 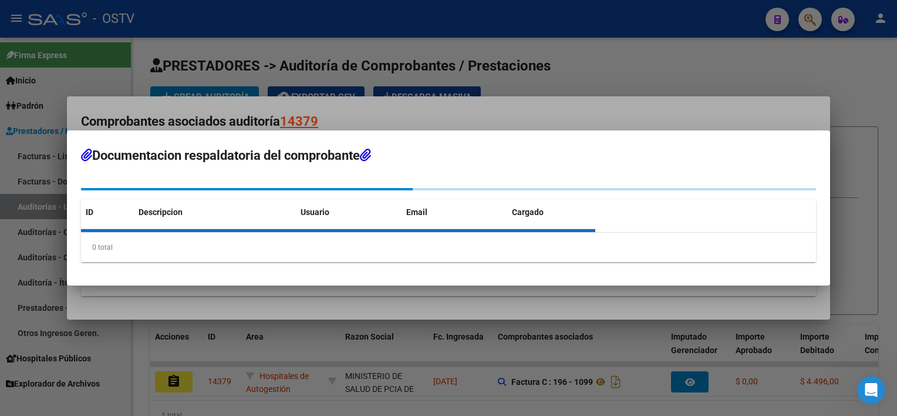 What do you see at coordinates (107, 212) in the screenshot?
I see `datatable-header-cell: ID` at bounding box center [107, 212].